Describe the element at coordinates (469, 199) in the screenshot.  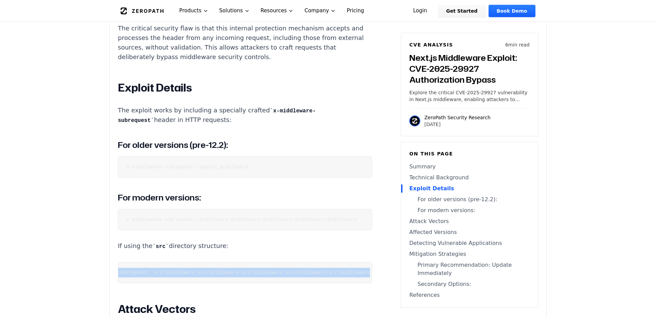
I see `a: For older versions (pre-12.2):` at that location.